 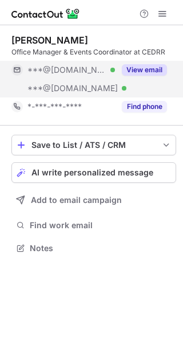 What do you see at coordinates (76, 200) in the screenshot?
I see `span: Add to email campaign` at bounding box center [76, 200].